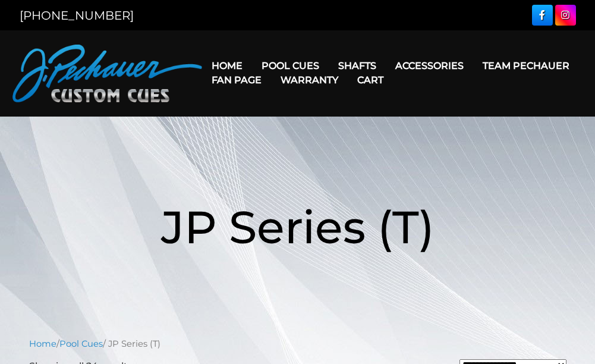 The image size is (595, 364). I want to click on a: Fan Page, so click(237, 79).